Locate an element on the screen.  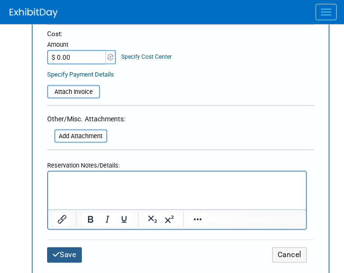
button: Menu is located at coordinates (326, 12).